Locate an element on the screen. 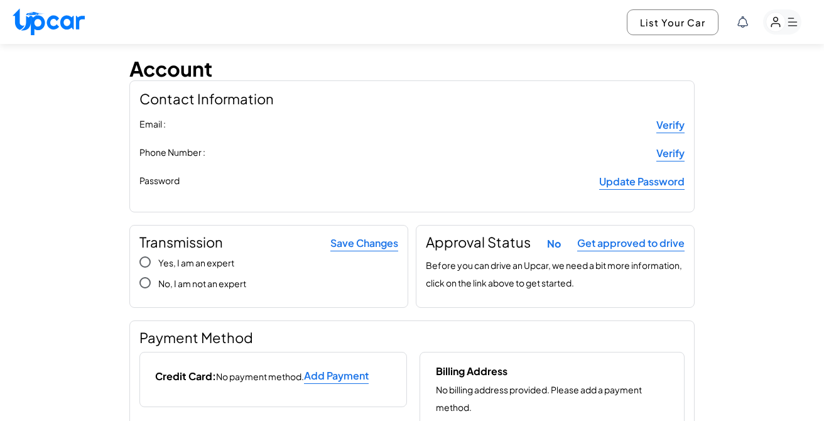  img: Upcar Logo is located at coordinates (48, 21).